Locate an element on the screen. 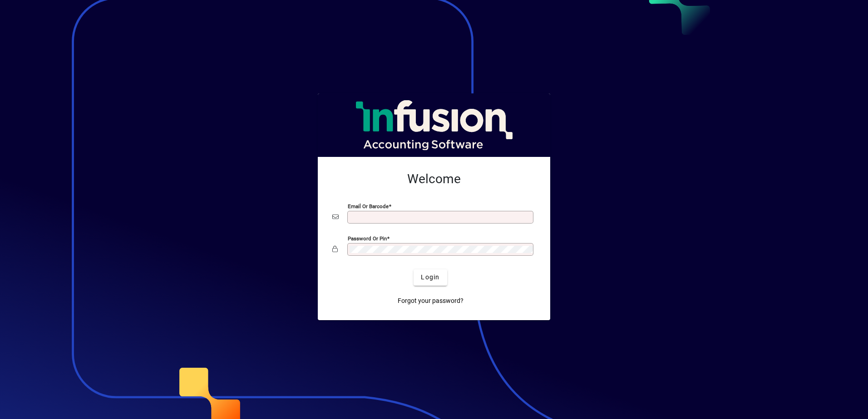 The height and width of the screenshot is (419, 868). h2: Welcome is located at coordinates (434, 179).